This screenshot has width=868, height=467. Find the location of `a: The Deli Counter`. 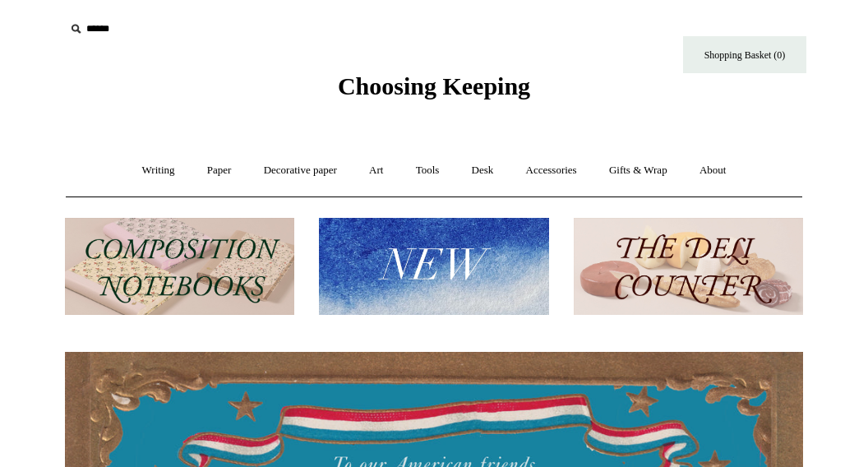

a: The Deli Counter is located at coordinates (688, 266).